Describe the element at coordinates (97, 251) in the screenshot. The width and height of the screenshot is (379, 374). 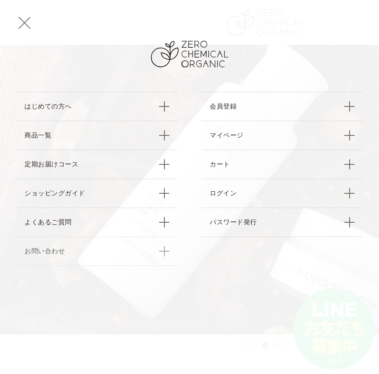
I see `a: お問い合わせ` at that location.